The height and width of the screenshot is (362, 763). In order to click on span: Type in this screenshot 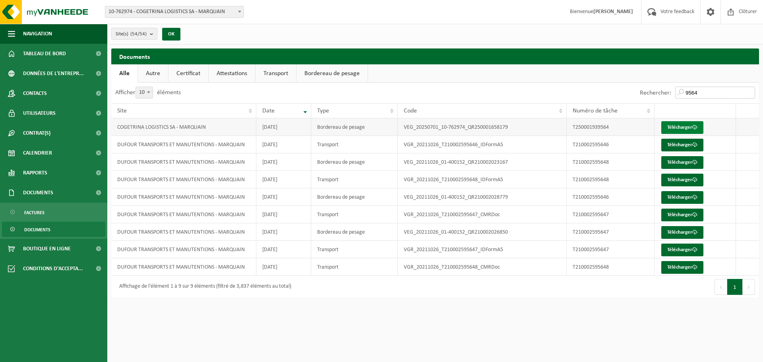, I will do `click(323, 111)`.